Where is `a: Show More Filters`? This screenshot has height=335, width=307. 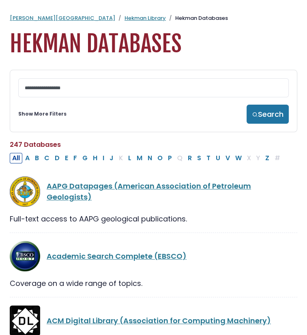
a: Show More Filters is located at coordinates (42, 114).